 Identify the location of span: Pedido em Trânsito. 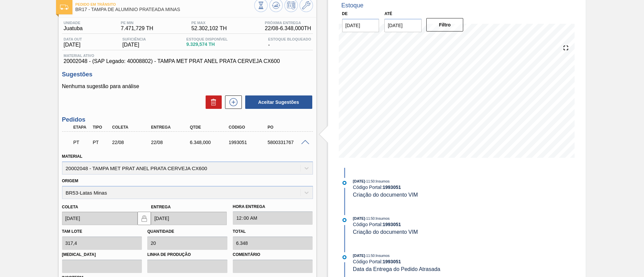
(164, 4).